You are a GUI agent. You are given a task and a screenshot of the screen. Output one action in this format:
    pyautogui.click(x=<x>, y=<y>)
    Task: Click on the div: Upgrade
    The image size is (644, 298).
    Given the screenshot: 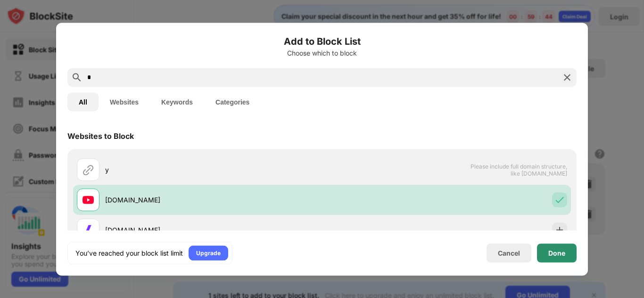 What is the action you would take?
    pyautogui.click(x=208, y=253)
    